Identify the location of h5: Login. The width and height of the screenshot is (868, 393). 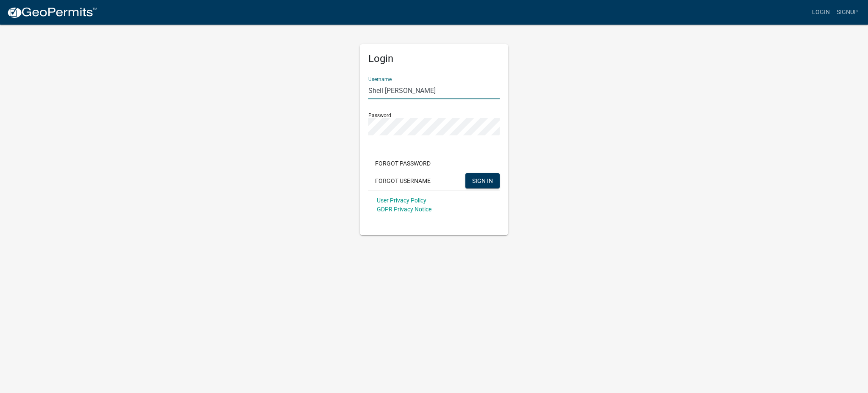
(434, 59).